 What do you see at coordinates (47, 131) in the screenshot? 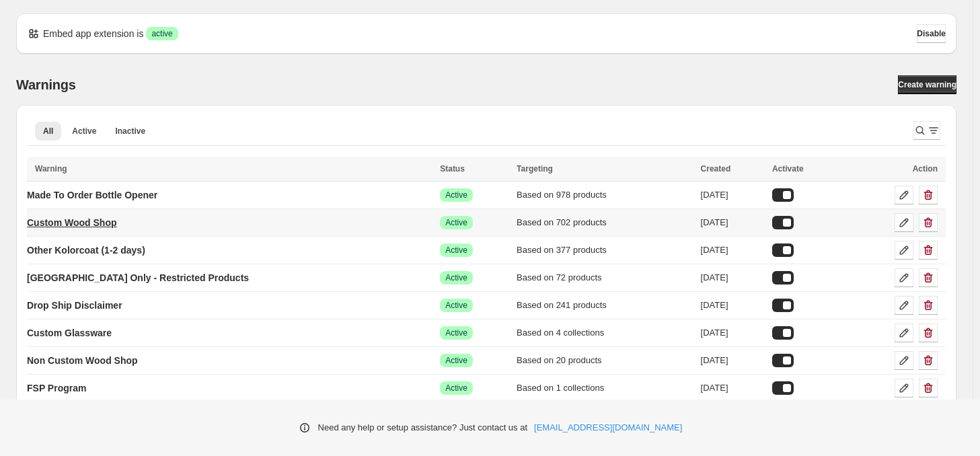
I see `span: All` at bounding box center [47, 131].